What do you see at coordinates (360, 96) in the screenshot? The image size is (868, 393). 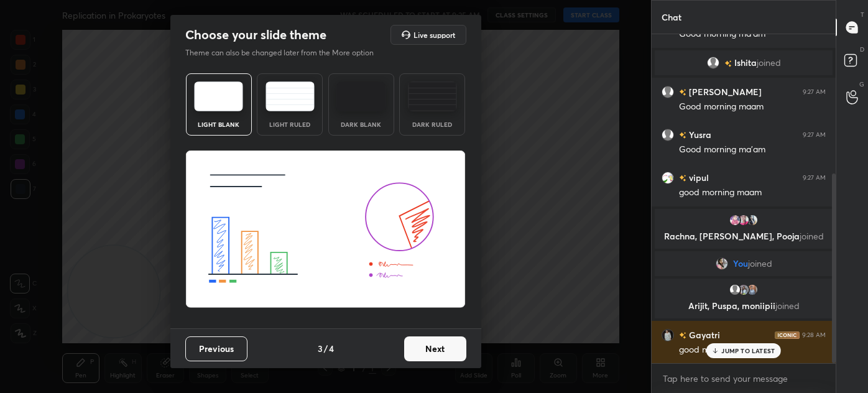 I see `img: darkTheme.f0cc69e5.svg` at bounding box center [360, 96].